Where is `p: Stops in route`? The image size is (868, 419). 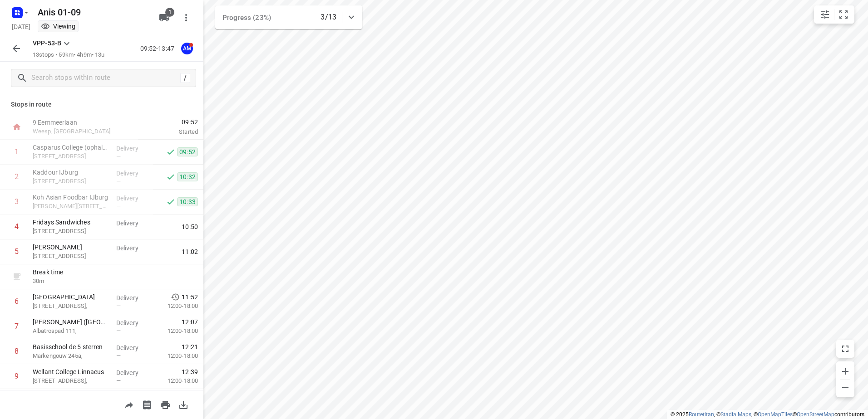
p: Stops in route is located at coordinates (101, 104).